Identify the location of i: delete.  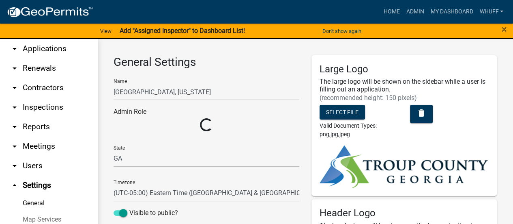
(422, 113).